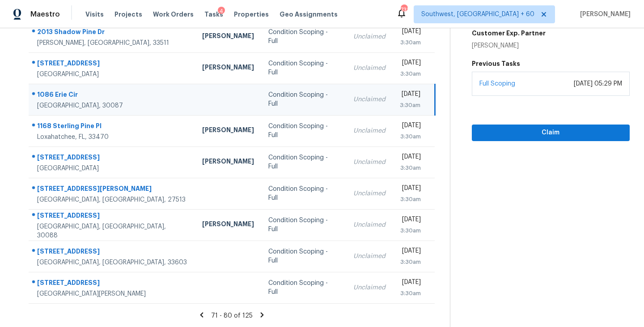 This screenshot has height=327, width=644. What do you see at coordinates (113, 33) in the screenshot?
I see `div: 2013 Shadow Pine Dr` at bounding box center [113, 33].